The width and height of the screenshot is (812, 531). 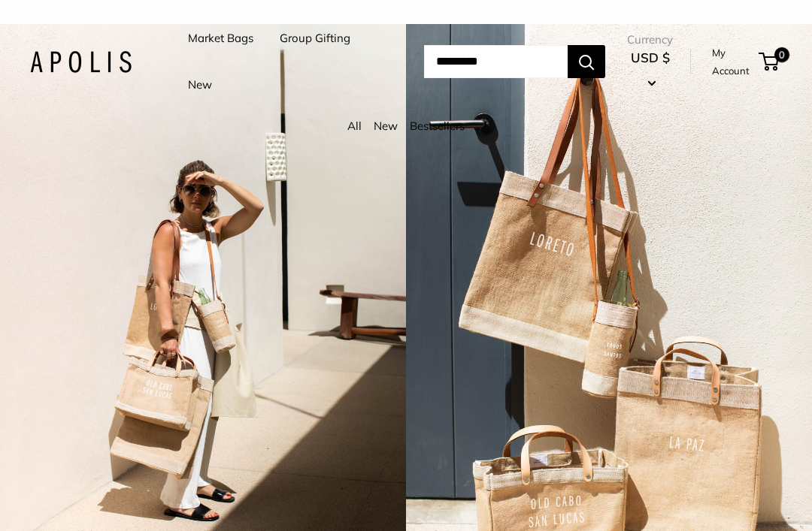 What do you see at coordinates (221, 38) in the screenshot?
I see `a: Market Bags` at bounding box center [221, 38].